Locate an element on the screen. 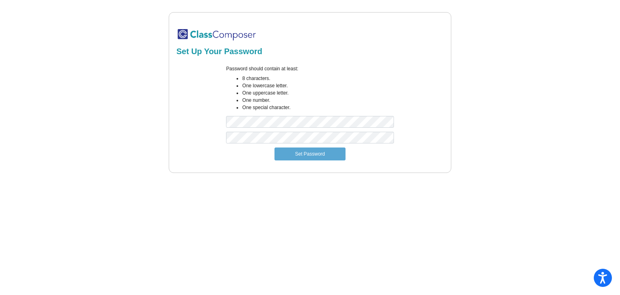 The width and height of the screenshot is (620, 295). li: One uppercase letter. is located at coordinates (318, 93).